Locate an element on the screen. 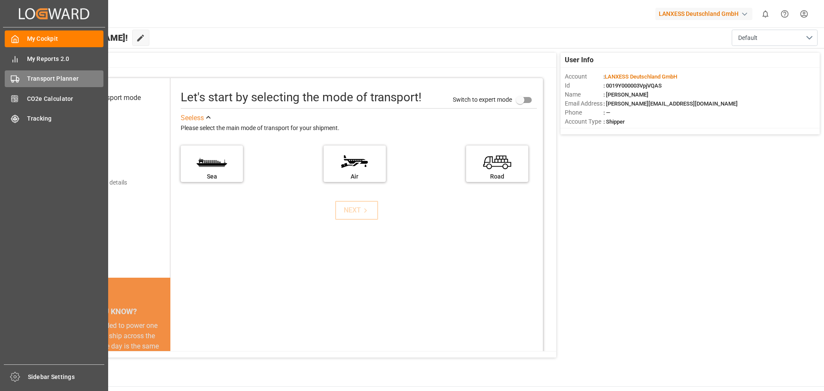 This screenshot has width=824, height=391. div: Air is located at coordinates (355, 176).